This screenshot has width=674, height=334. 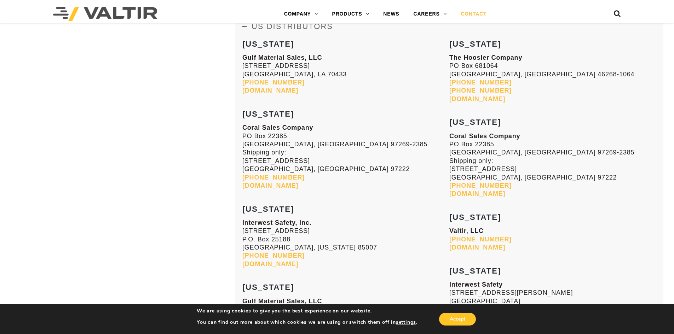 I want to click on a: CONTACT, so click(x=473, y=14).